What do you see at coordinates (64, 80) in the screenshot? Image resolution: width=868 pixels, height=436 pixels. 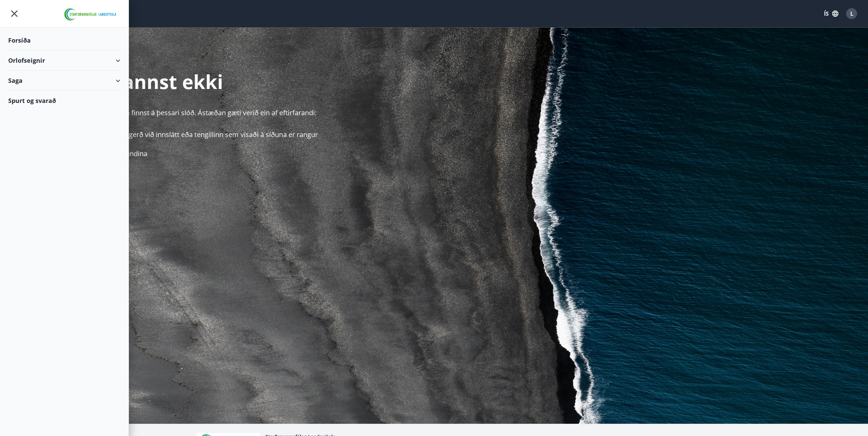 I see `div: Saga` at bounding box center [64, 80].